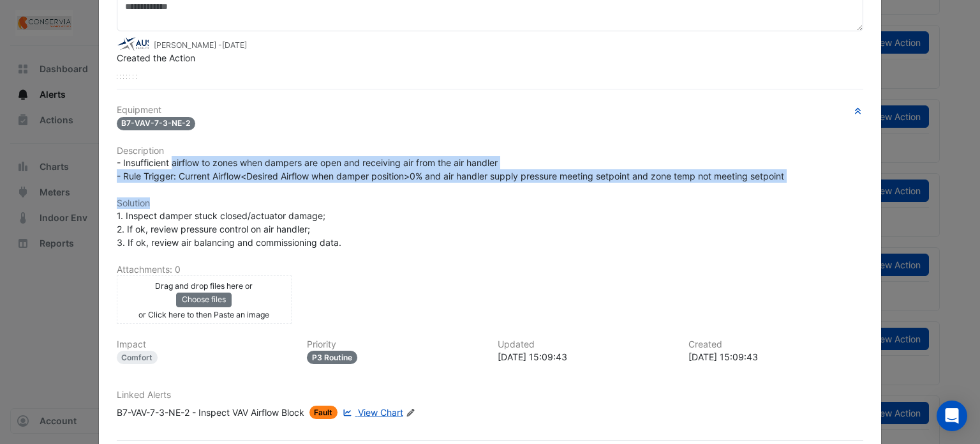 This screenshot has height=444, width=980. What do you see at coordinates (490, 394) in the screenshot?
I see `h6: Linked Alerts` at bounding box center [490, 394].